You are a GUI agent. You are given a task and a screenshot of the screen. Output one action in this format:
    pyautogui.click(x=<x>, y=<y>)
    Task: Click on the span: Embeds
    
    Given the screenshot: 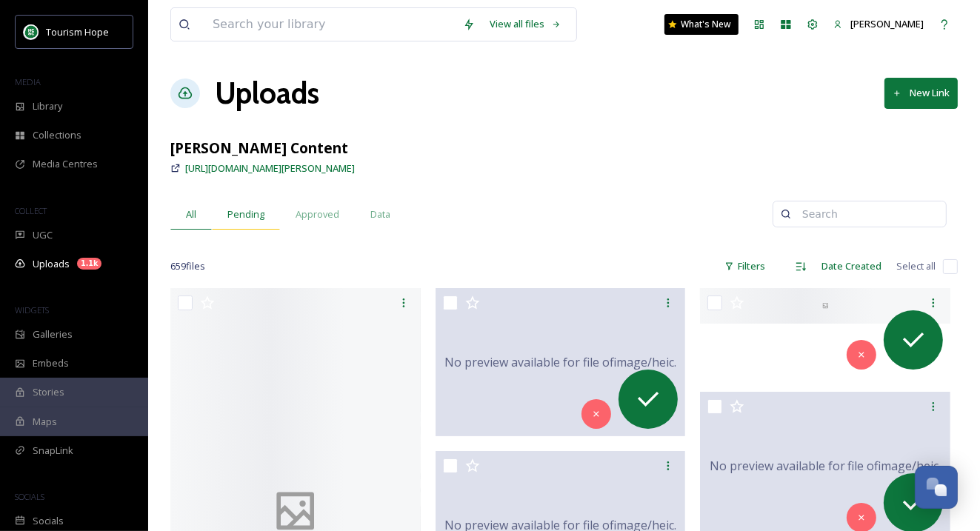 What is the action you would take?
    pyautogui.click(x=51, y=363)
    